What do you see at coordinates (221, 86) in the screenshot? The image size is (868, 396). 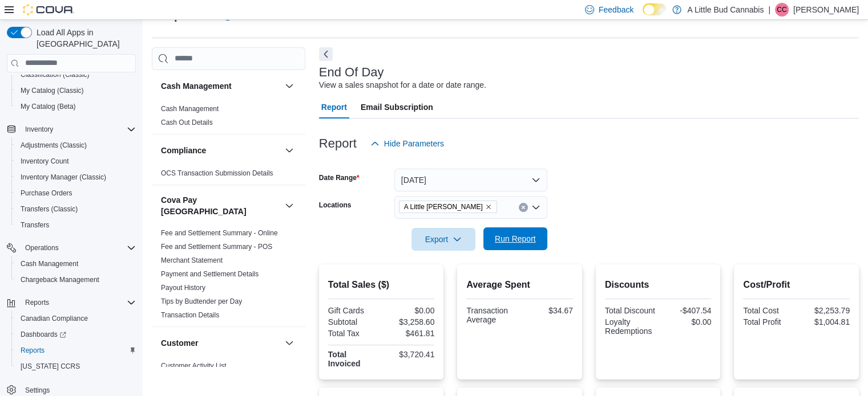 I see `button: Cash Management` at bounding box center [221, 86].